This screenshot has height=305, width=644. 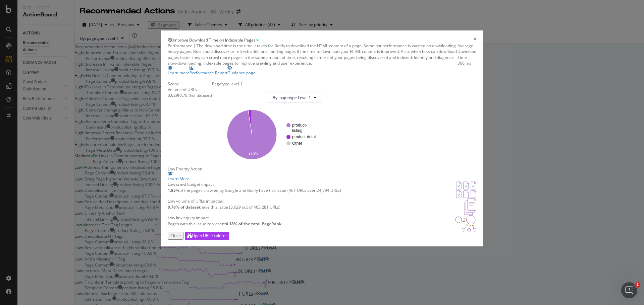 What do you see at coordinates (270, 84) in the screenshot?
I see `div: Pagetype level 1` at bounding box center [270, 84].